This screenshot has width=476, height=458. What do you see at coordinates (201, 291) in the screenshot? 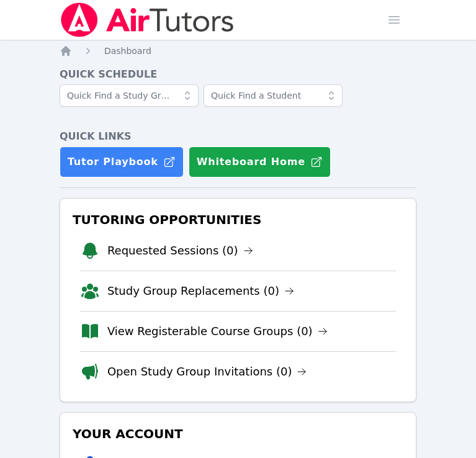
I see `a: Study Group Replacements (0)` at bounding box center [201, 291].